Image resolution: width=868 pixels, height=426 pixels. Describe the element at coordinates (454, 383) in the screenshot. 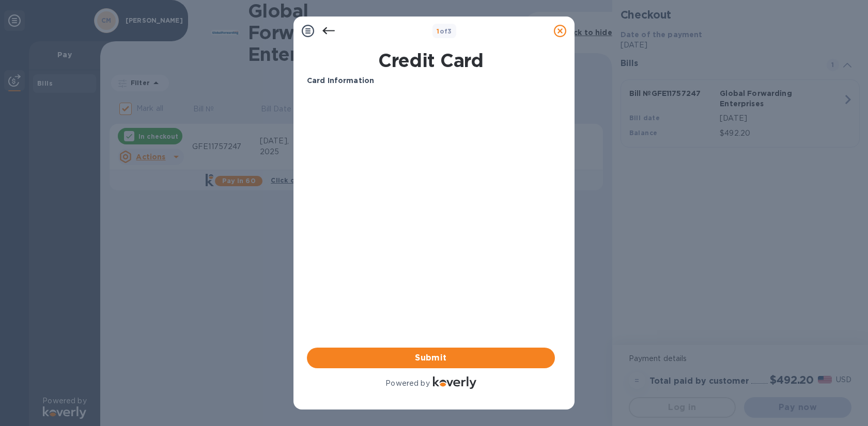

I see `img: Logo` at that location.